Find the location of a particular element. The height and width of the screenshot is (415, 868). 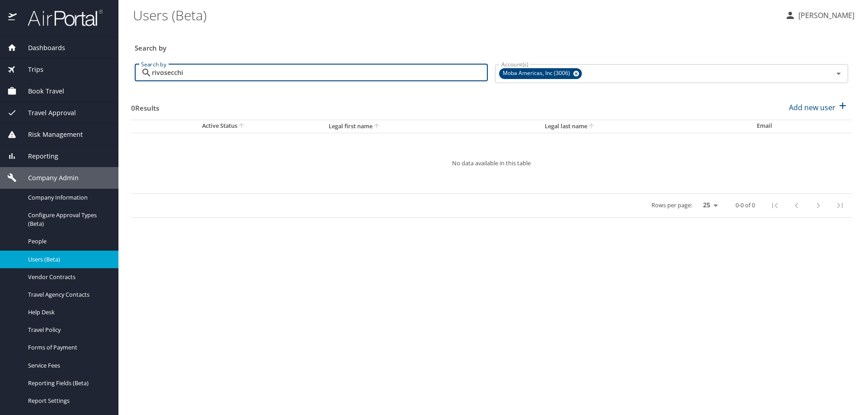

span: Travel Approval is located at coordinates (46, 113).